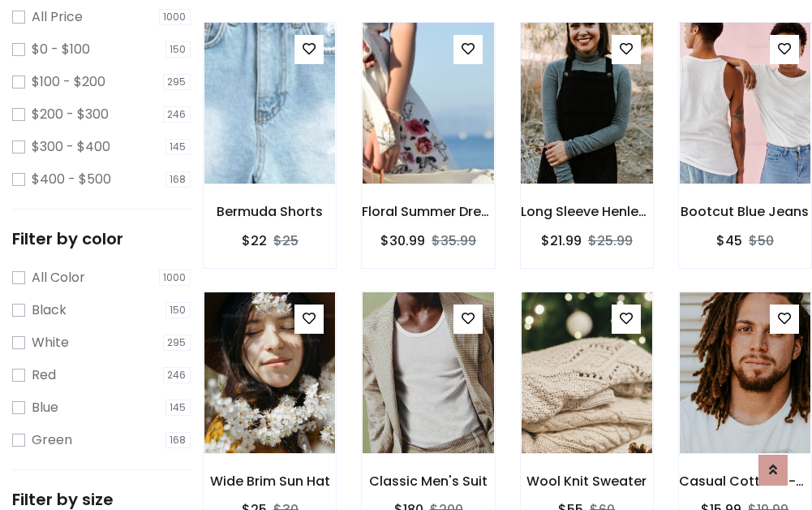  I want to click on h6: $21.99, so click(561, 240).